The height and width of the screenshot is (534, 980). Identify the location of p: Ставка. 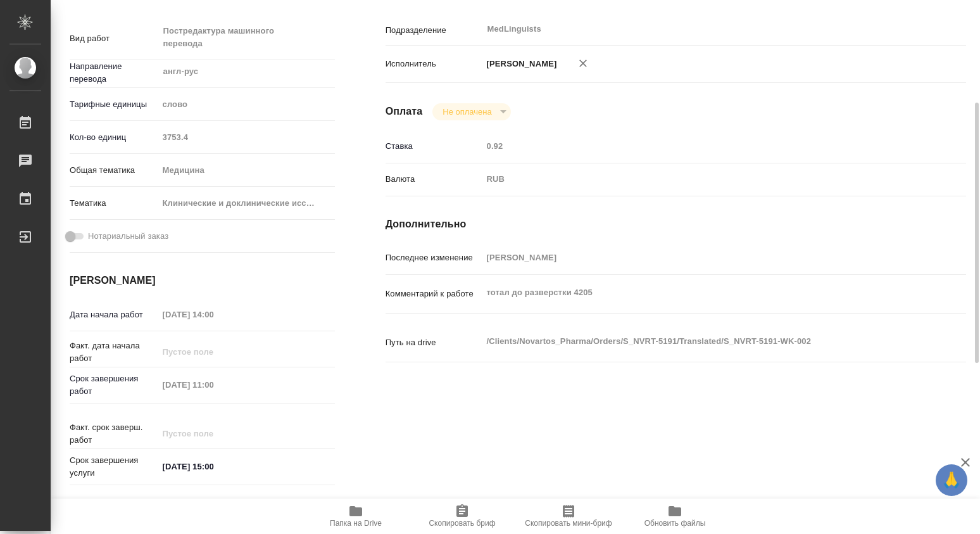
(434, 146).